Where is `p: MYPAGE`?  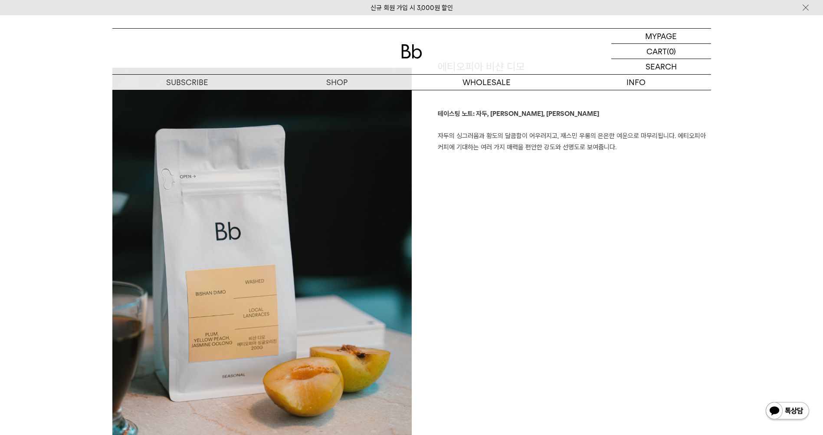
p: MYPAGE is located at coordinates (661, 36).